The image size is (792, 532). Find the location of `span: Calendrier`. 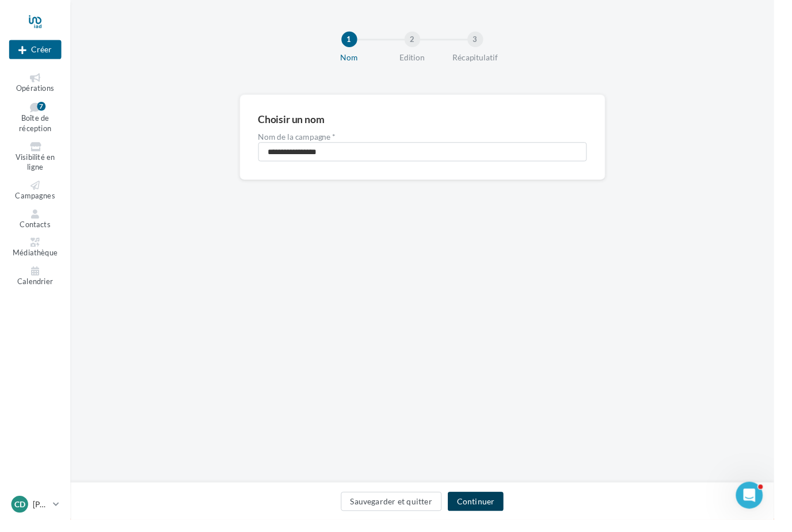

span: Calendrier is located at coordinates (36, 287).